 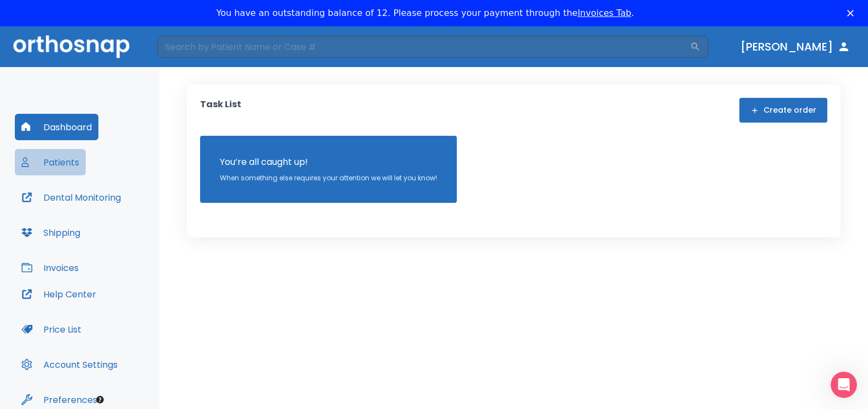 I want to click on p: You’re all caught up!, so click(x=328, y=162).